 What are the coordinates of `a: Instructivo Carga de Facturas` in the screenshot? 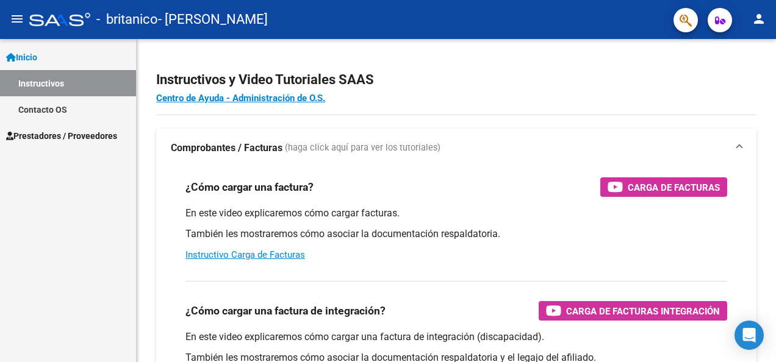 It's located at (245, 255).